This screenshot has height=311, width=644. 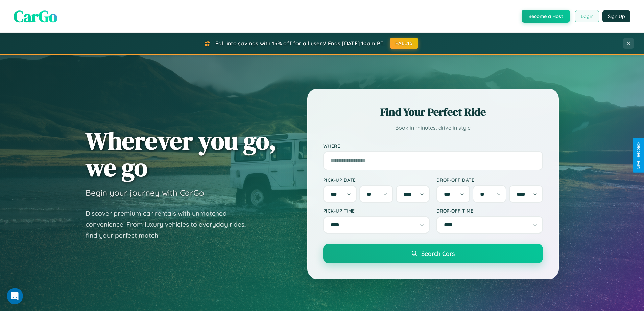 What do you see at coordinates (433, 253) in the screenshot?
I see `button: Search Cars` at bounding box center [433, 253].